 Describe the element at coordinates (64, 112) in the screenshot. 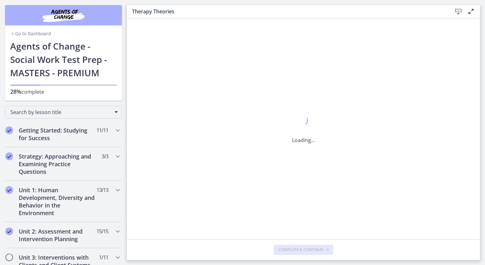

I see `div: Search by lesson title` at that location.